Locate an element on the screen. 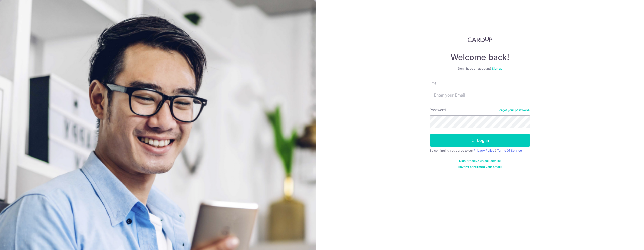 The width and height of the screenshot is (644, 250). a: Haven't confirmed your email? is located at coordinates (480, 167).